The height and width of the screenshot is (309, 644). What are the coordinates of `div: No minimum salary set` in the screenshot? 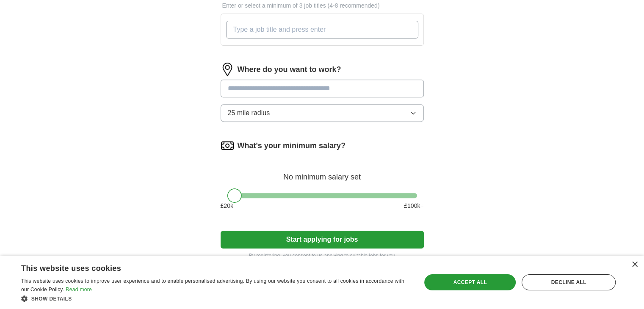 It's located at (322, 173).